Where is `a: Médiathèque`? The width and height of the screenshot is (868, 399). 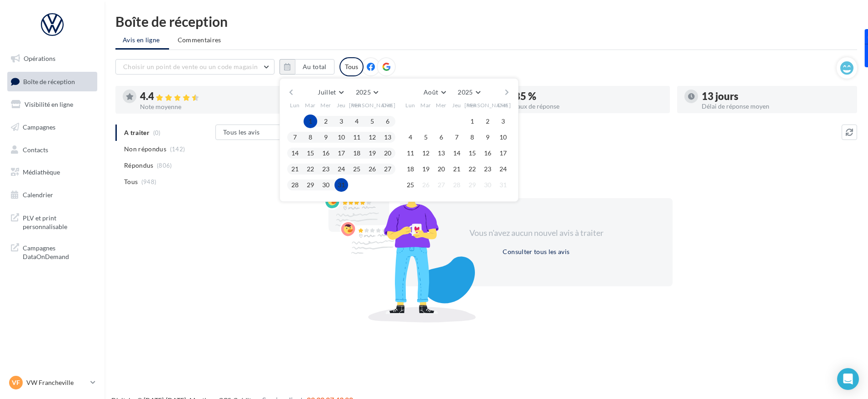
a: Médiathèque is located at coordinates (52, 172).